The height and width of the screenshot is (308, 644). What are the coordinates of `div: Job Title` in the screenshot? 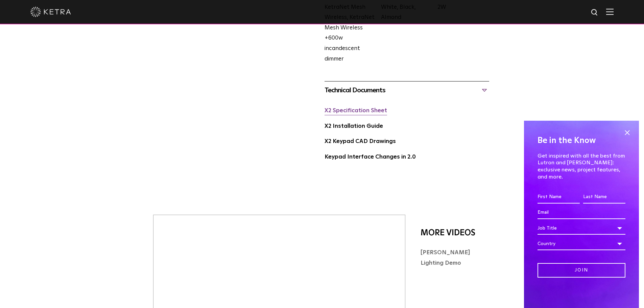 It's located at (582, 228).